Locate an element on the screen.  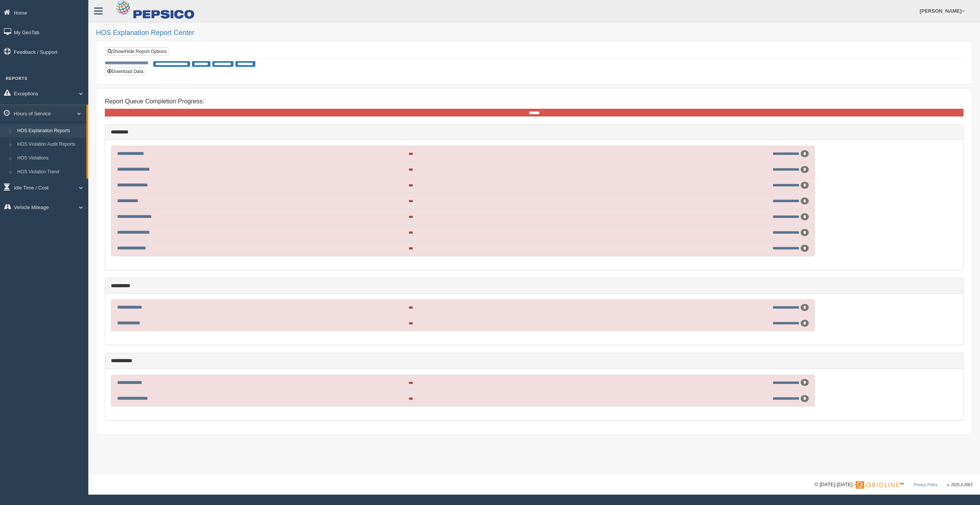
a: Show/Hide Report Options is located at coordinates (137, 51).